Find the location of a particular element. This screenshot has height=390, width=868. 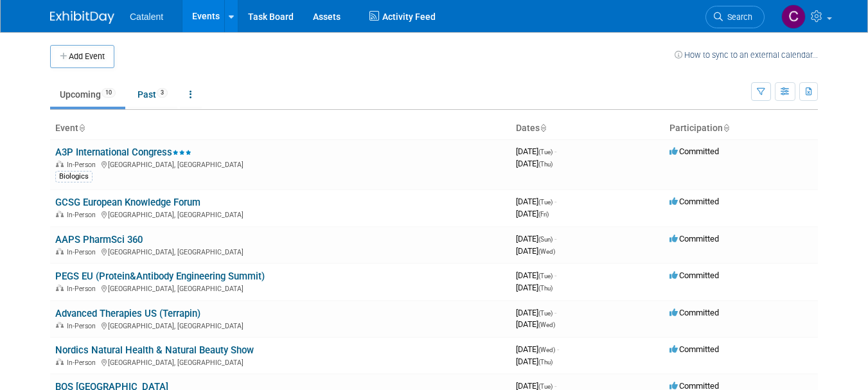

a: GCSG European Knowledge Forum is located at coordinates (128, 202).